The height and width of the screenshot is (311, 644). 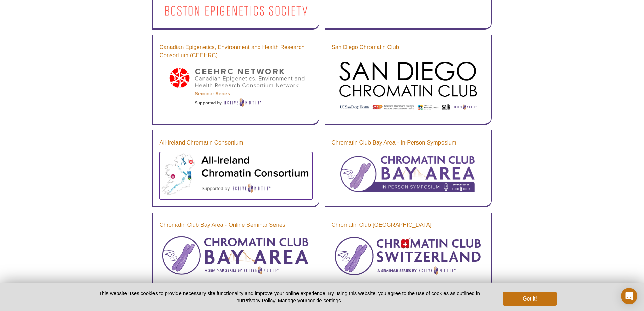 I want to click on img: All-Ireland Chromatin Consortium Seminar Series, so click(x=236, y=175).